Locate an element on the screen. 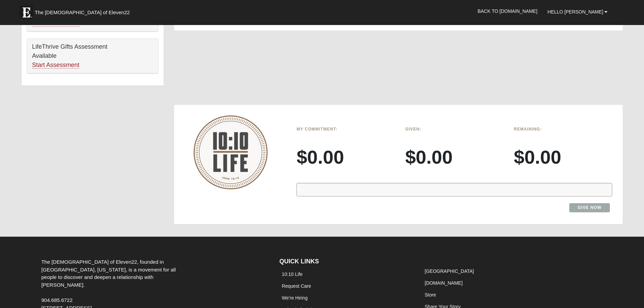 The width and height of the screenshot is (644, 308). div: LifeThrive Gifts Assessment Available is located at coordinates (93, 56).